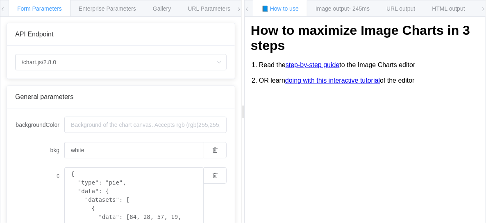 This screenshot has width=486, height=223. What do you see at coordinates (342, 9) in the screenshot?
I see `span: Image output` at bounding box center [342, 9].